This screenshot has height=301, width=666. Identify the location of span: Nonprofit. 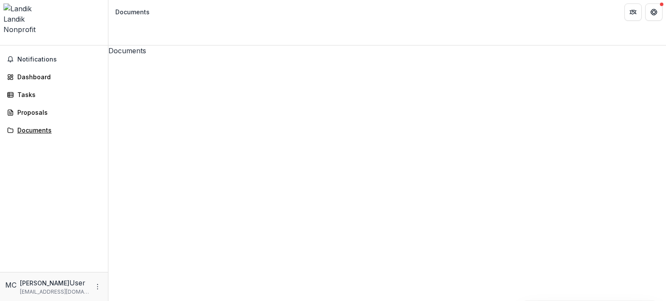
(20, 29).